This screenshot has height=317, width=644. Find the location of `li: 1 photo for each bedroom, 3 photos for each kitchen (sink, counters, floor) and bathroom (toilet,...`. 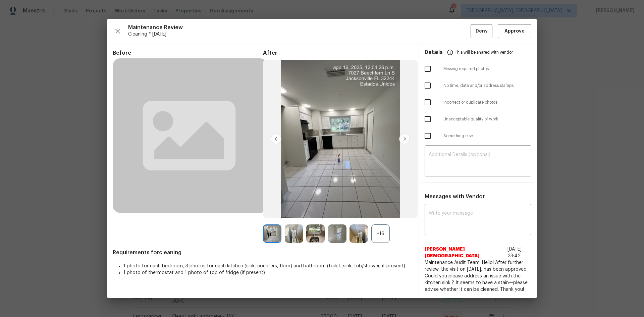

li: 1 photo for each bedroom, 3 photos for each kitchen (sink, counters, floor) and bathroom (toilet,... is located at coordinates (269, 266).